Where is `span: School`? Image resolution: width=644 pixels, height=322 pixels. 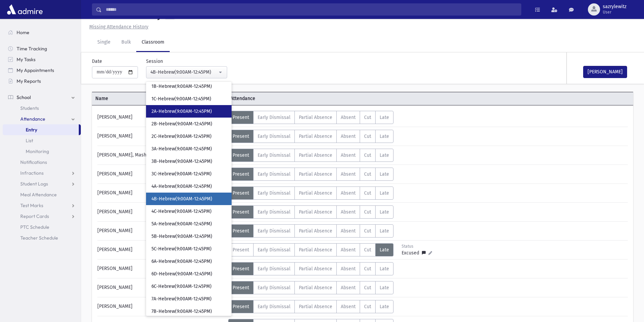
span: School is located at coordinates (24, 97).